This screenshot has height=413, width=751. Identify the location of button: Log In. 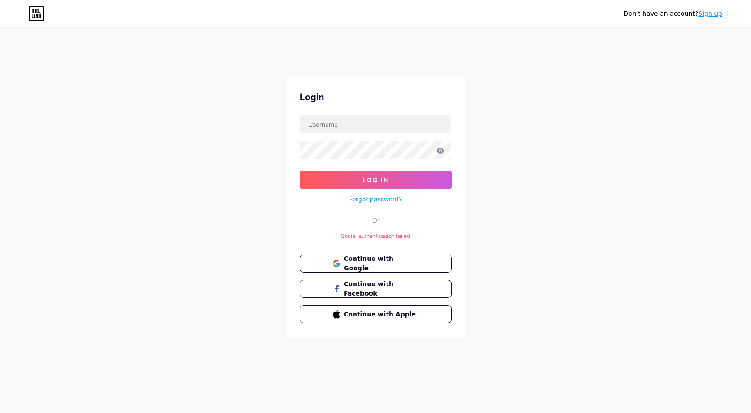
(376, 179).